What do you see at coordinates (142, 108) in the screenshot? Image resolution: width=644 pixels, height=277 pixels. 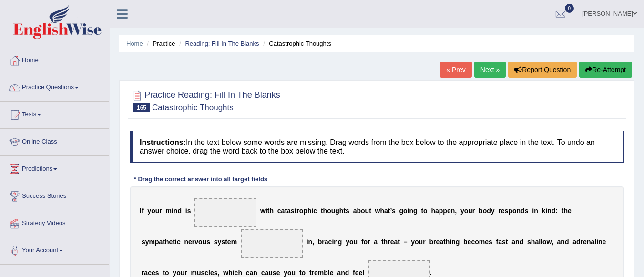 I see `span: 165` at bounding box center [142, 108].